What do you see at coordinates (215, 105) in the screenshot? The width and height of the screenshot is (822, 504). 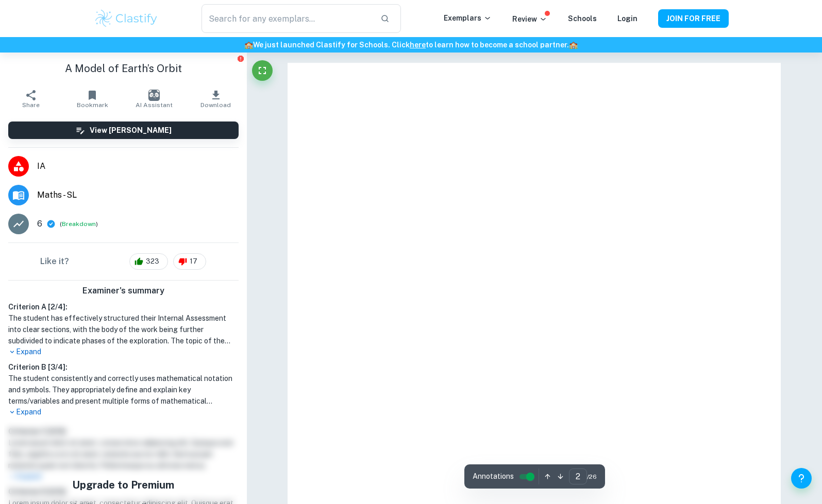 I see `span: Download` at bounding box center [215, 105].